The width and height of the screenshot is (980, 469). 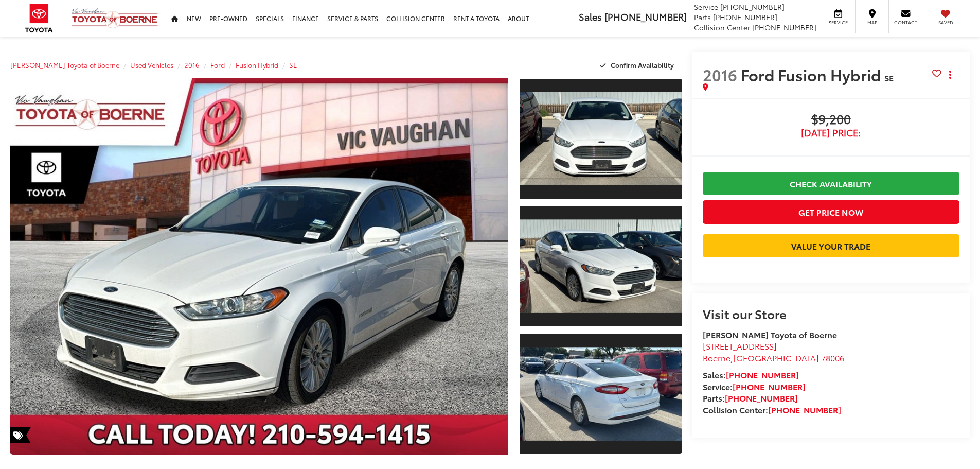 What do you see at coordinates (293, 65) in the screenshot?
I see `a: SE` at bounding box center [293, 65].